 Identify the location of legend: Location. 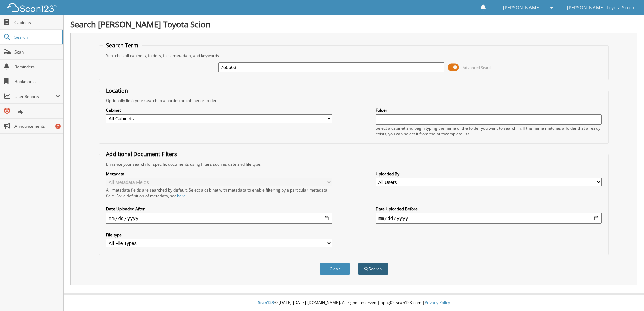
(117, 90).